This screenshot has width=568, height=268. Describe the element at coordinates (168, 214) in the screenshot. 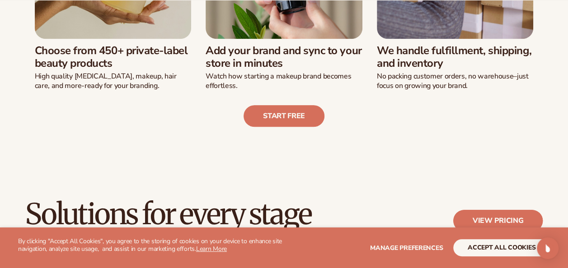

I see `h2: Solutions for every stage` at that location.